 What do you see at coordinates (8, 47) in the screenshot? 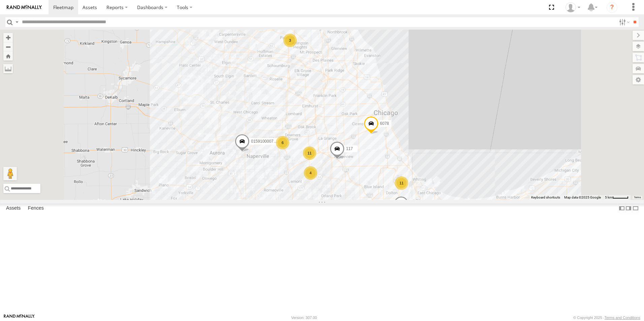
I see `button: Zoom out` at bounding box center [8, 47].